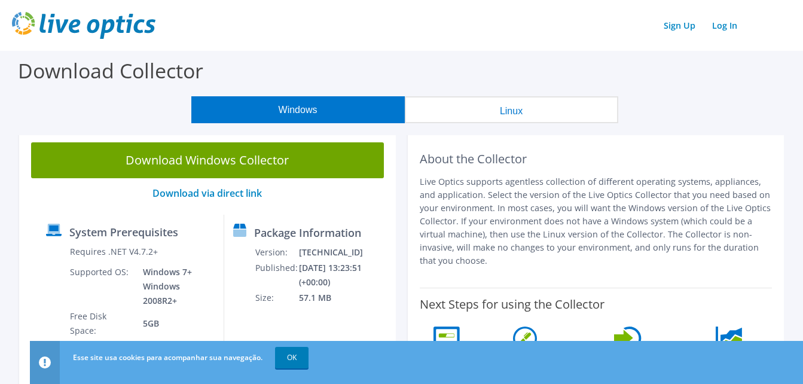 The height and width of the screenshot is (384, 803). Describe the element at coordinates (114, 252) in the screenshot. I see `label: Requires .NET V4.7.2+` at that location.